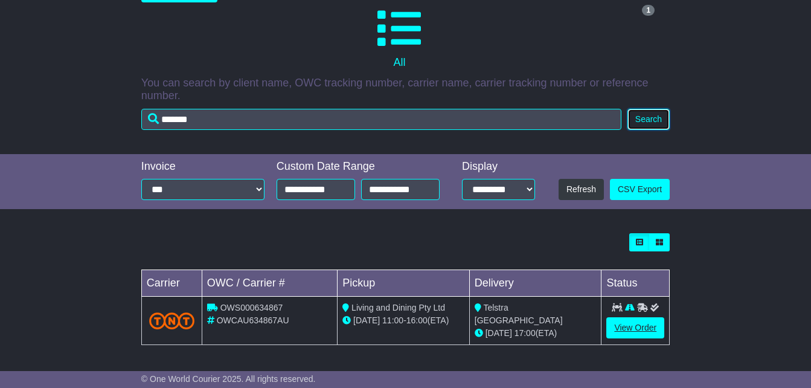  I want to click on a: 1 All, so click(399, 38).